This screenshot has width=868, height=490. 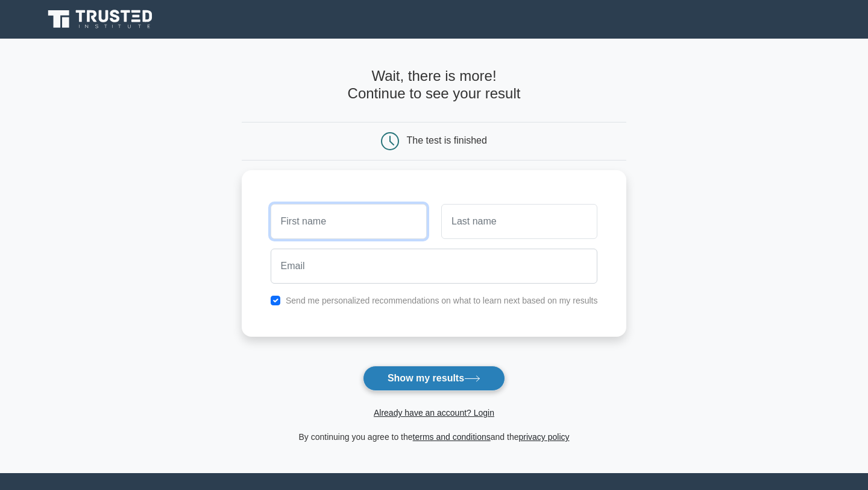 I want to click on a: Already have an account? Login, so click(x=434, y=413).